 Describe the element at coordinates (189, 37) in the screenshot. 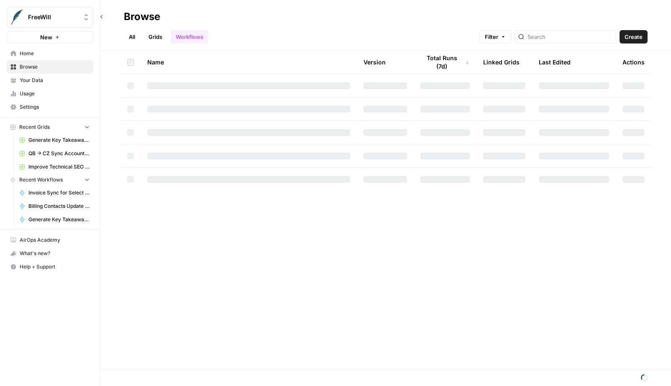

I see `a: Workflows` at that location.